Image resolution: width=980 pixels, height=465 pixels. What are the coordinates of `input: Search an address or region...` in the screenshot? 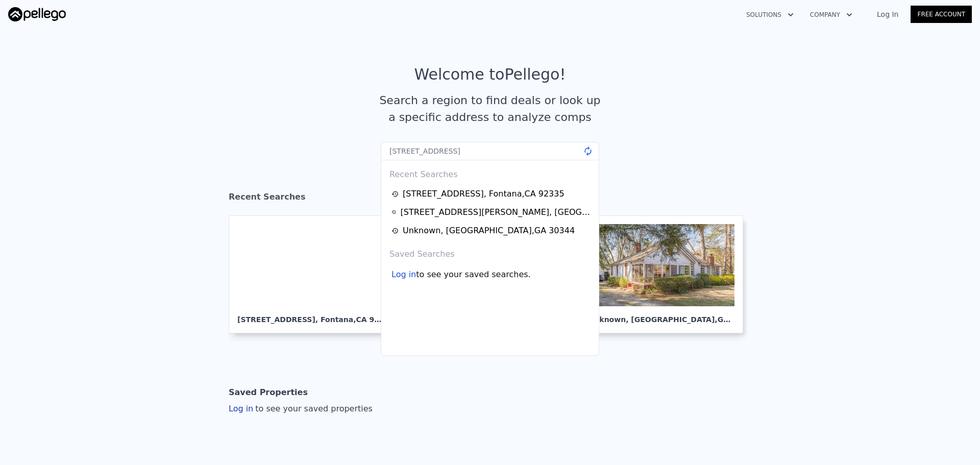 It's located at (490, 151).